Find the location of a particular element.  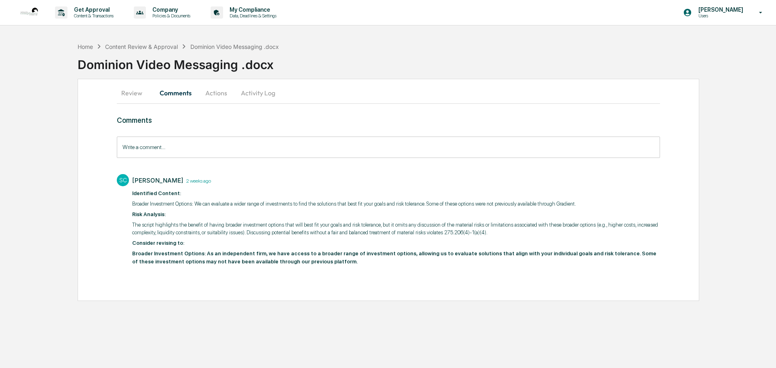

button: Actions is located at coordinates (216, 93).